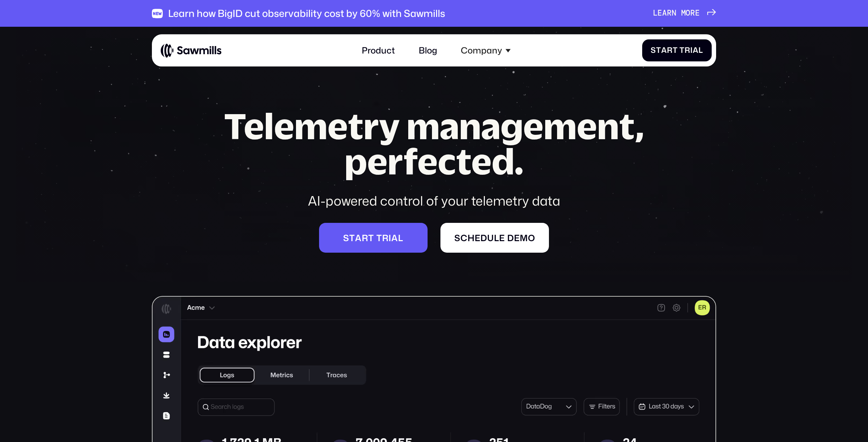 The image size is (868, 442). I want to click on a: StartTrial, so click(676, 50).